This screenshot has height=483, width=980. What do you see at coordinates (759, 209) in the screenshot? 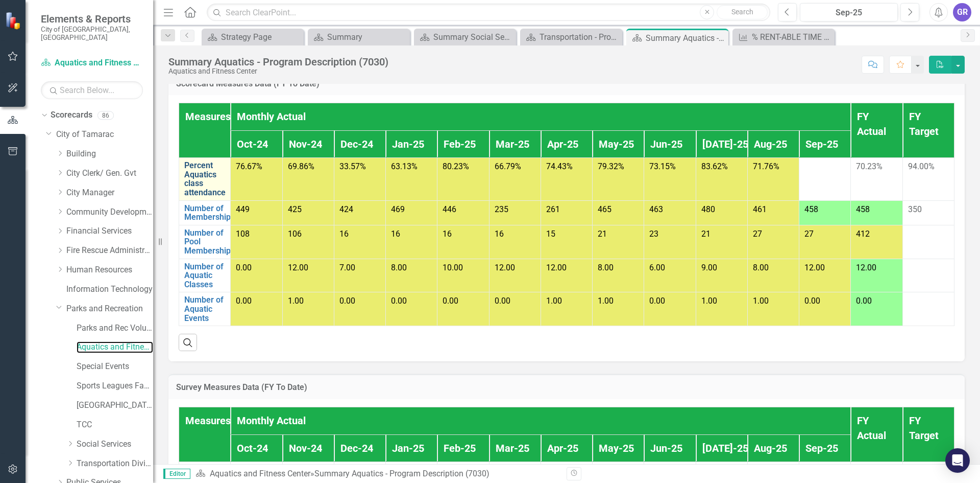
I see `span: 461` at bounding box center [759, 209].